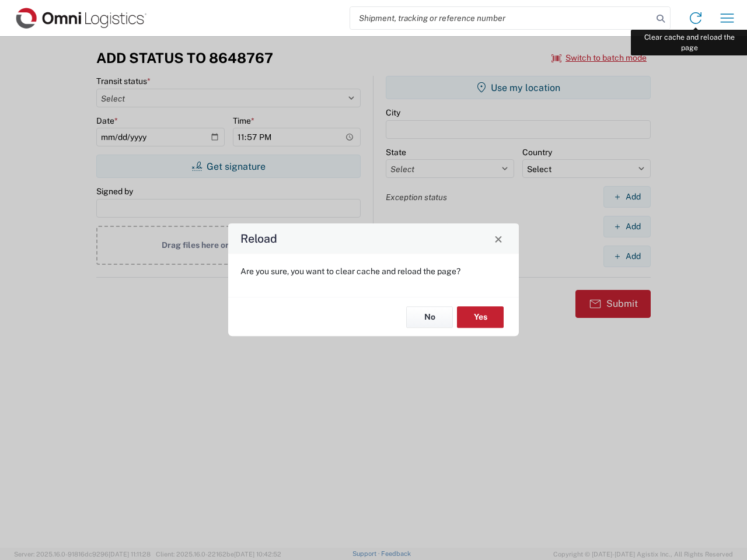 This screenshot has height=560, width=747. I want to click on button: Close, so click(498, 238).